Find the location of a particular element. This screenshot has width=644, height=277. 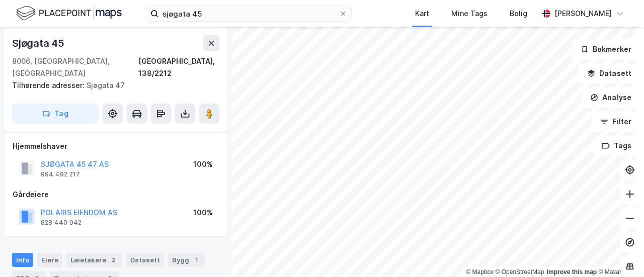

a: OpenStreetMap is located at coordinates (519, 272).